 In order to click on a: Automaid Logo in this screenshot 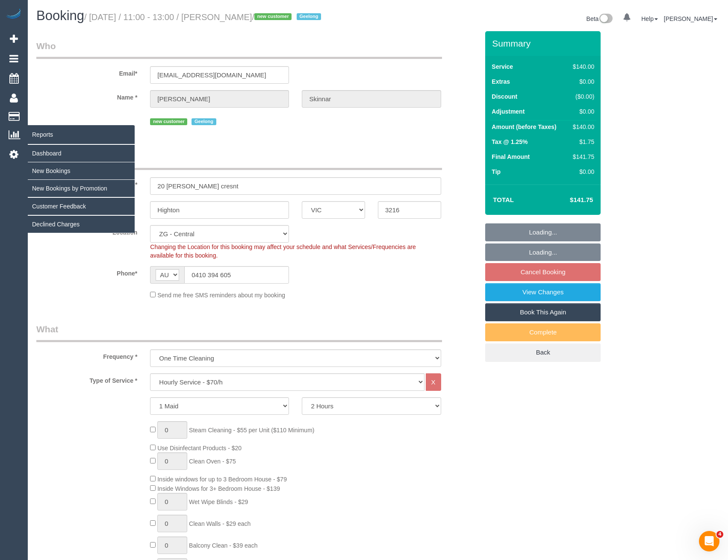, I will do `click(14, 15)`.